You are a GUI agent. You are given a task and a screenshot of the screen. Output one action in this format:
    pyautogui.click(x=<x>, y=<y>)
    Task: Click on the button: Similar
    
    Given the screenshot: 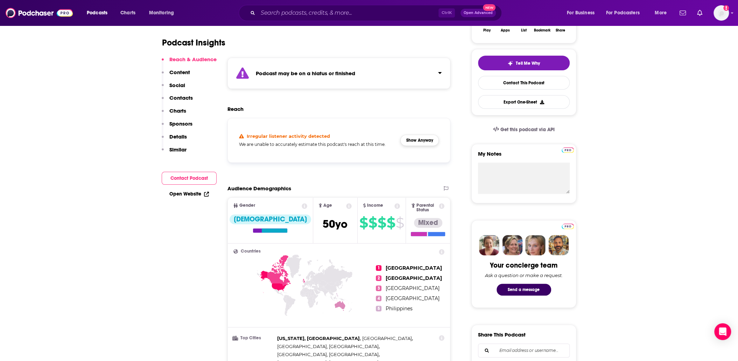 What is the action you would take?
    pyautogui.click(x=174, y=153)
    